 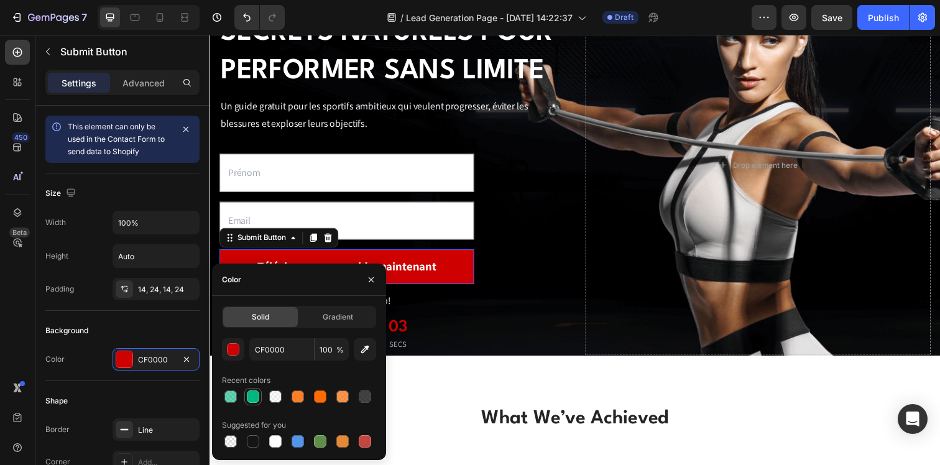 I want to click on input: Prénom, so click(x=140, y=140).